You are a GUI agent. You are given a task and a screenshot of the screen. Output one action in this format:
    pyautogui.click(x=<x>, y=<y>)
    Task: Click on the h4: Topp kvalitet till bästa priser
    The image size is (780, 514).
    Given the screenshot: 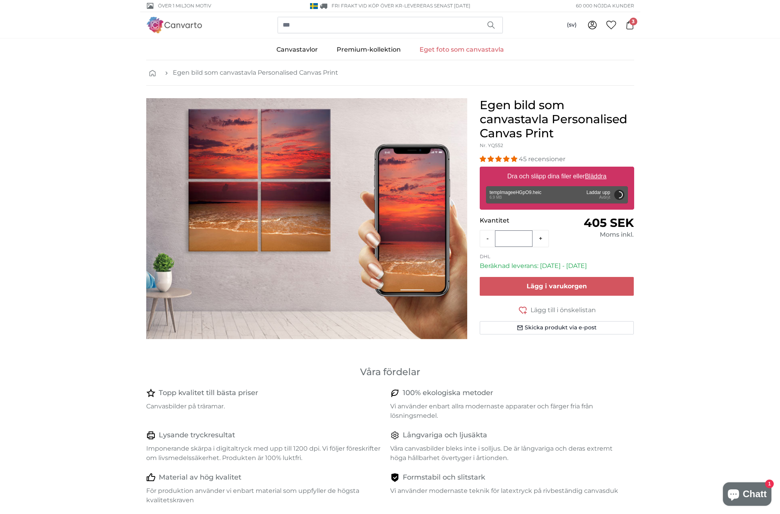 What is the action you would take?
    pyautogui.click(x=208, y=393)
    